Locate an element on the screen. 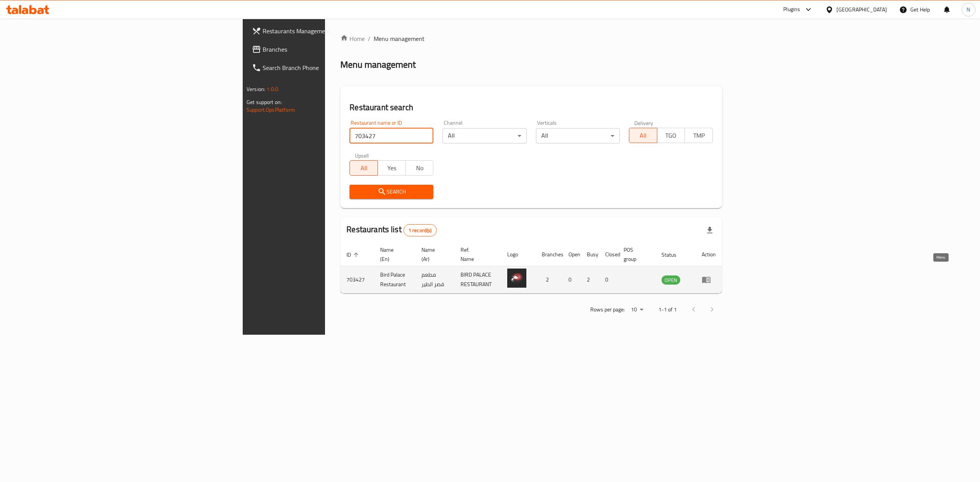 This screenshot has height=482, width=980. p: 1-1 of 1 is located at coordinates (667, 309).